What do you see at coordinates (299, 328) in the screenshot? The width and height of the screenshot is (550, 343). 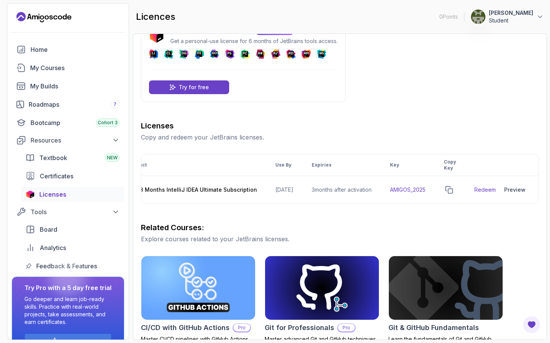 I see `h2: Git for Professionals` at bounding box center [299, 328].